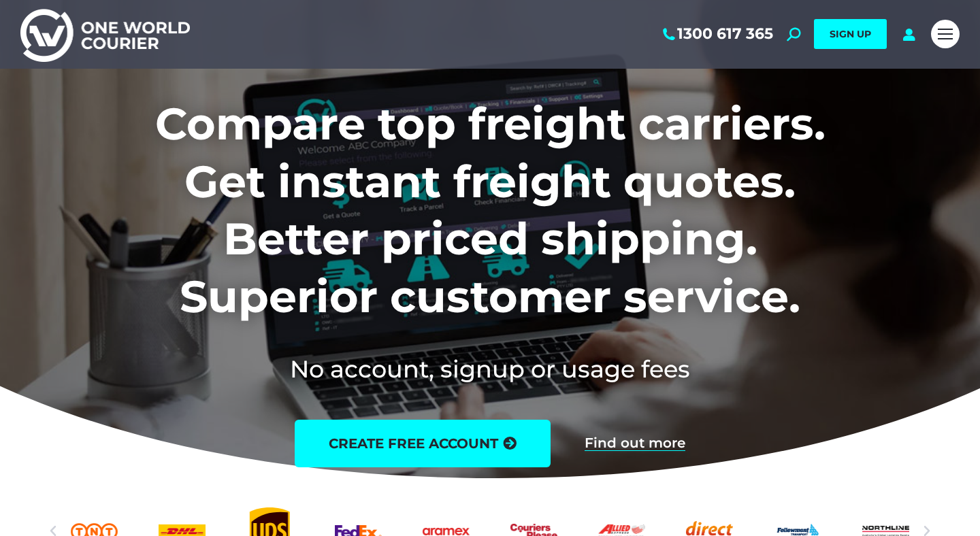 The width and height of the screenshot is (980, 536). Describe the element at coordinates (490, 210) in the screenshot. I see `h1: Compare top freight carriers. Get instant freight quotes. Better priced shipping. Superior custom...` at that location.